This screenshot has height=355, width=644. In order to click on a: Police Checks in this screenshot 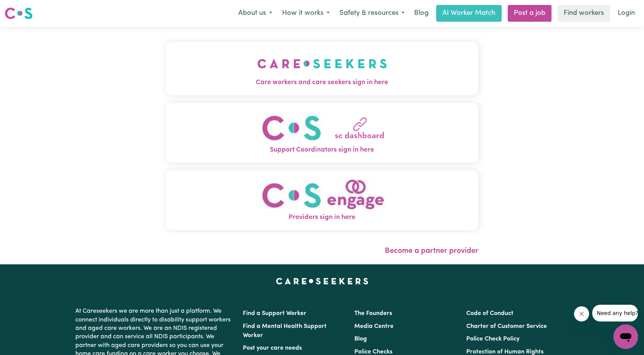, I will do `click(374, 352)`.